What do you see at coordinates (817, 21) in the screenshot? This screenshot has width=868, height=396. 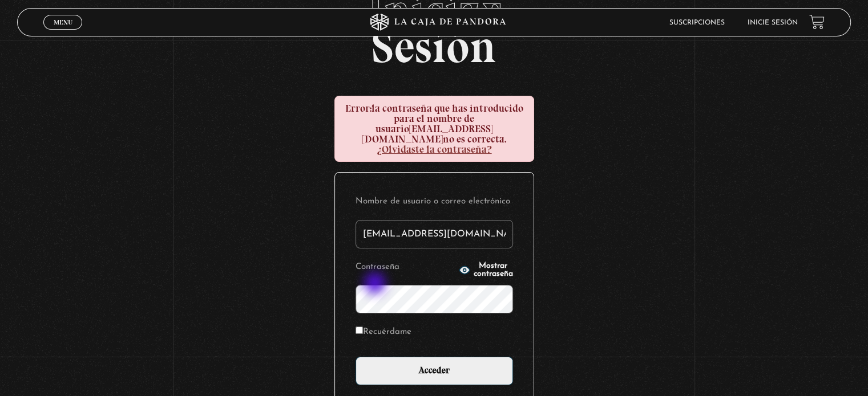 I see `a: View your shopping cart` at bounding box center [817, 21].